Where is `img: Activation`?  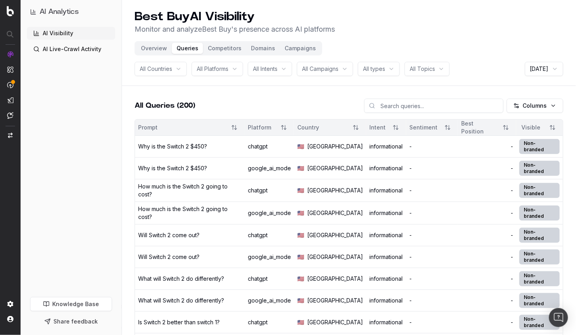 img: Activation is located at coordinates (10, 85).